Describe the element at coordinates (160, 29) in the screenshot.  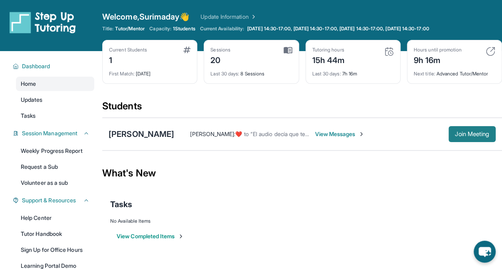
I see `span: Capacity:` at that location.